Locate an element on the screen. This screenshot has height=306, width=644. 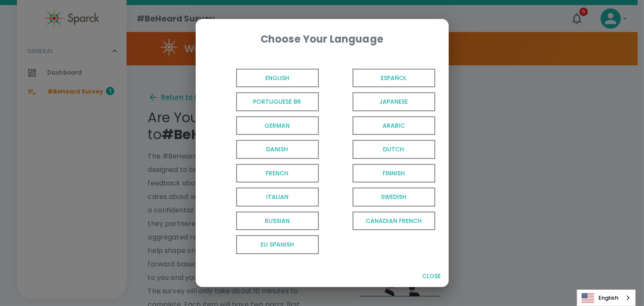
button: EU Spanish is located at coordinates (264, 245).